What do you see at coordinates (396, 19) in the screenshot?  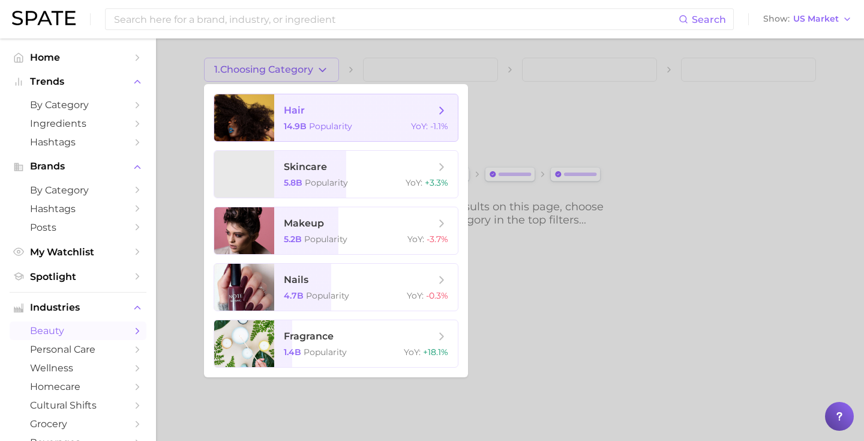 I see `input: Search here for a brand, industry, or ingredient` at bounding box center [396, 19].